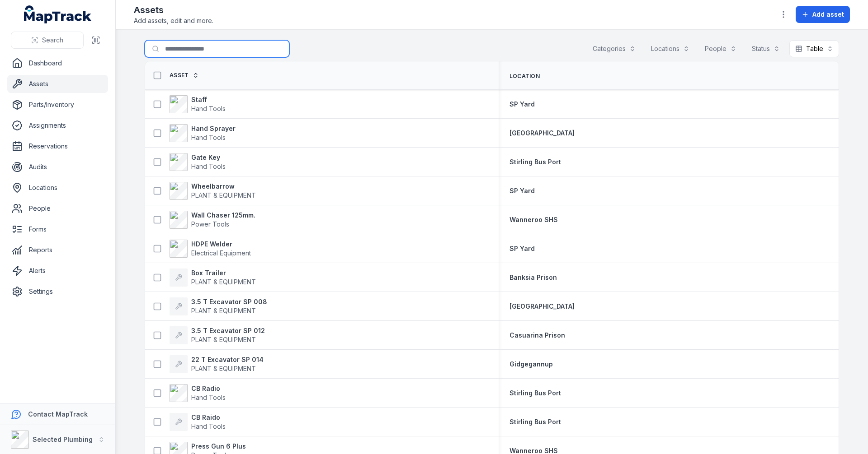  What do you see at coordinates (212, 278) in the screenshot?
I see `a: Box TrailerPLANT & EQUIPMENT` at bounding box center [212, 278].